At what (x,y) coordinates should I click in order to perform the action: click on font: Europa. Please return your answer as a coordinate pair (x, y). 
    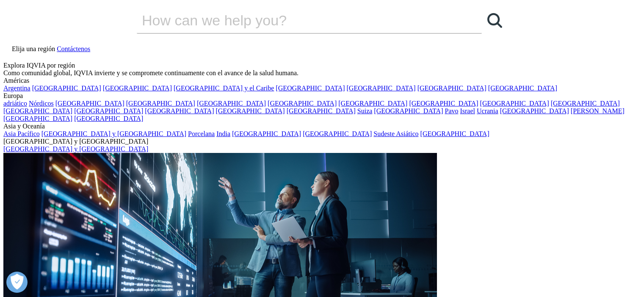
    Looking at the image, I should click on (13, 96).